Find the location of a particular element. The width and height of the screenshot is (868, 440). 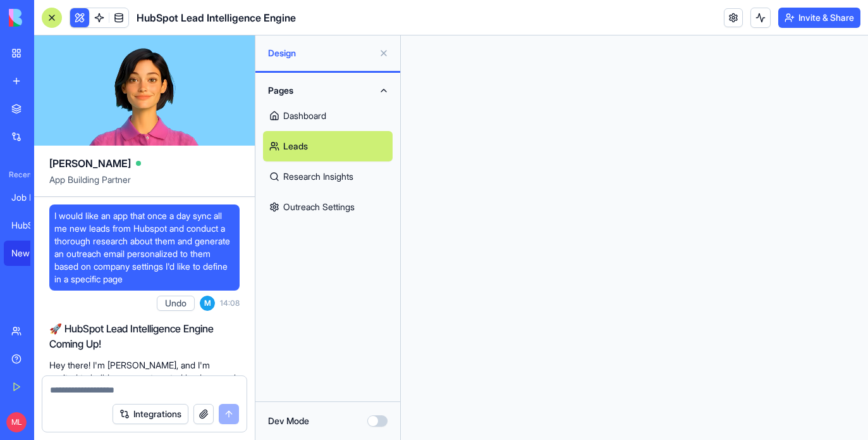

button: Undo is located at coordinates (176, 303).